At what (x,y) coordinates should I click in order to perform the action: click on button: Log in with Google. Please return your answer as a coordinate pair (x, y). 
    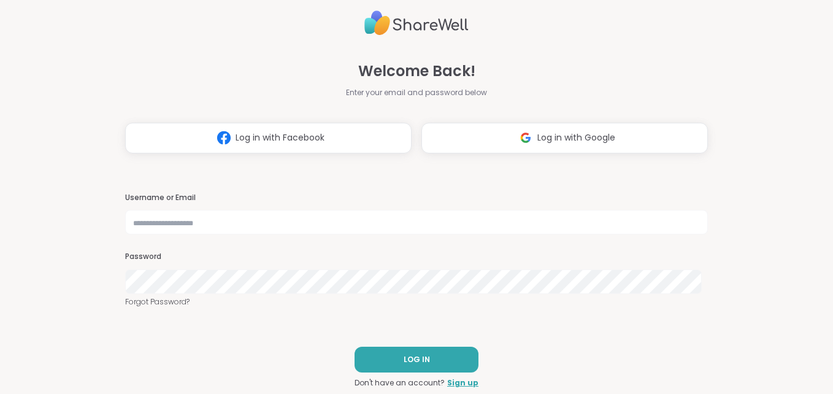
    Looking at the image, I should click on (564, 138).